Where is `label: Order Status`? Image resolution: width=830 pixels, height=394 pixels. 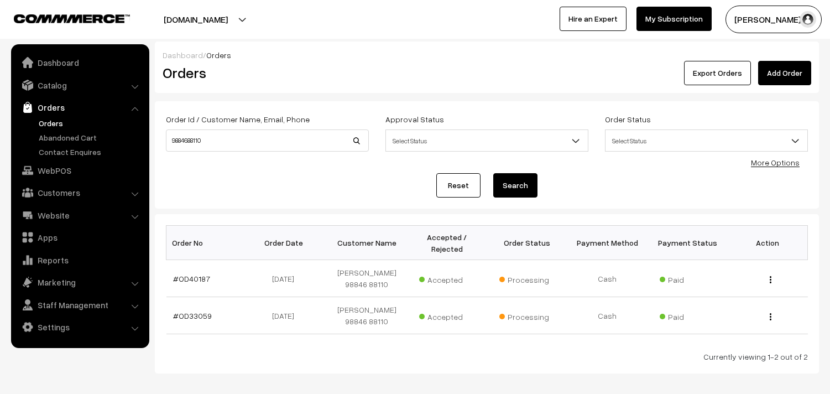
label: Order Status is located at coordinates (628, 119).